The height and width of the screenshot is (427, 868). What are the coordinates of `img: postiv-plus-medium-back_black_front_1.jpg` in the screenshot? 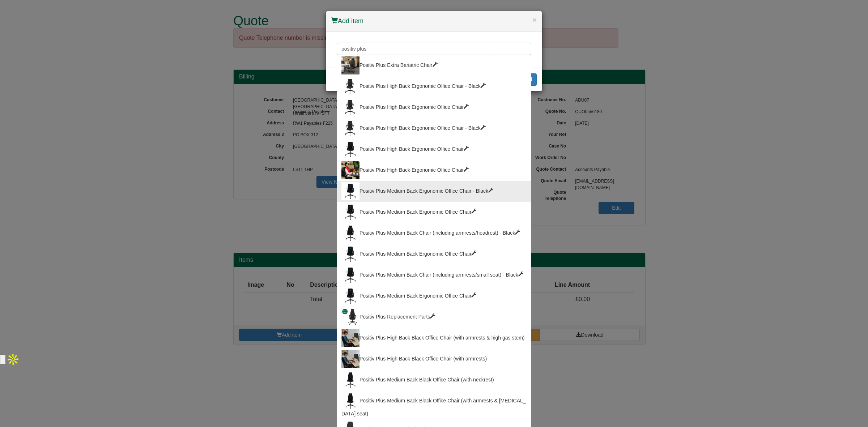 It's located at (350, 191).